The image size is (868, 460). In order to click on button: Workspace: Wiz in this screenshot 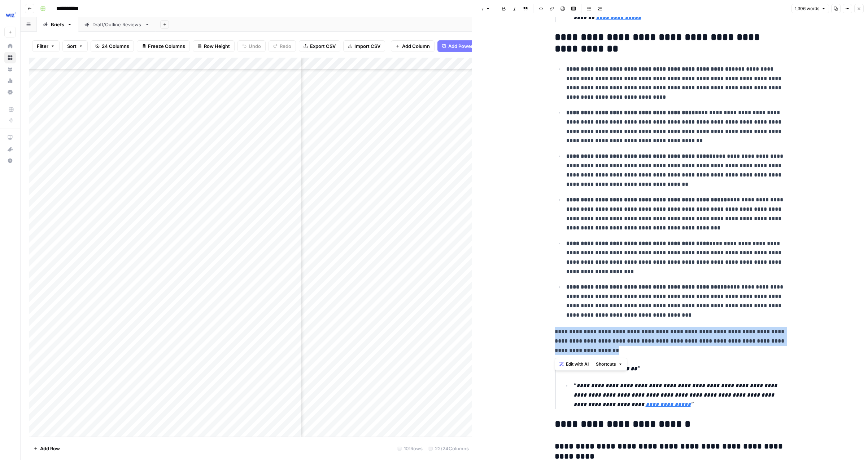, I will do `click(10, 15)`.